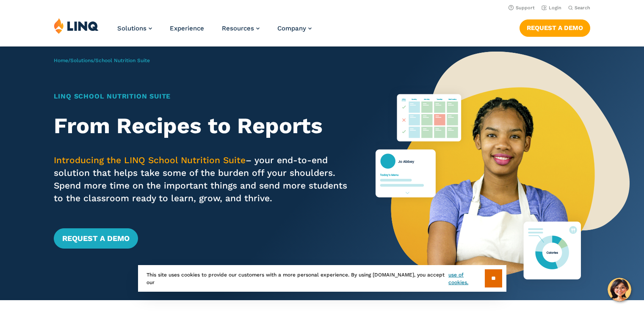 This screenshot has width=644, height=312. Describe the element at coordinates (240, 28) in the screenshot. I see `a: Resources` at that location.